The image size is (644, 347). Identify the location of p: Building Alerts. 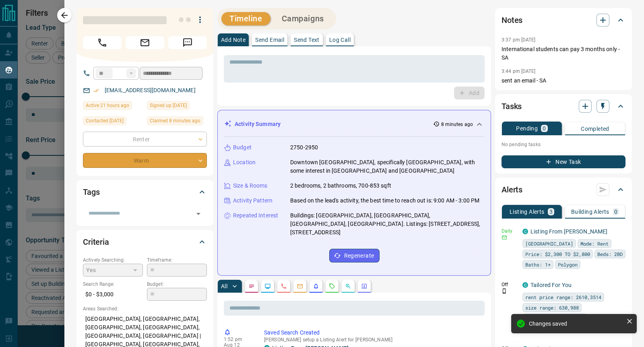
(590, 212).